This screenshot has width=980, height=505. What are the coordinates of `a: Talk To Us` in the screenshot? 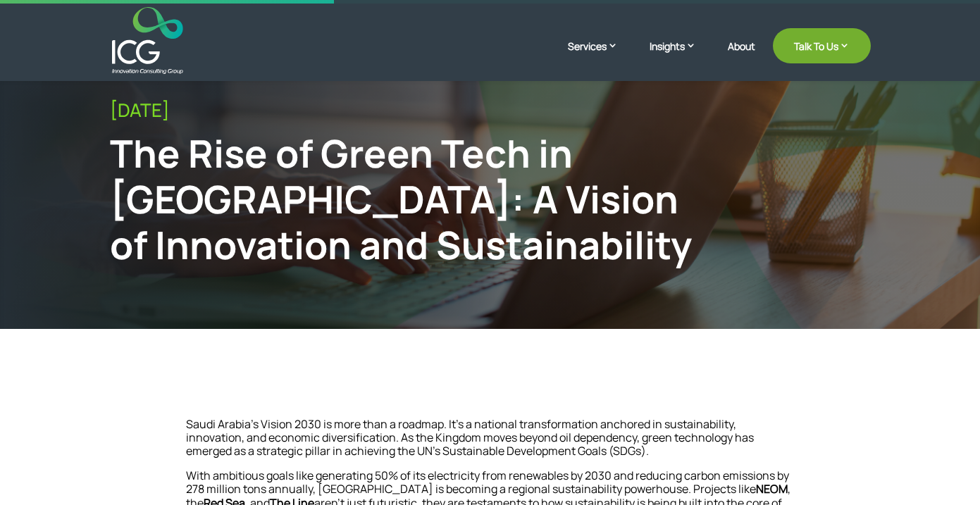 It's located at (821, 46).